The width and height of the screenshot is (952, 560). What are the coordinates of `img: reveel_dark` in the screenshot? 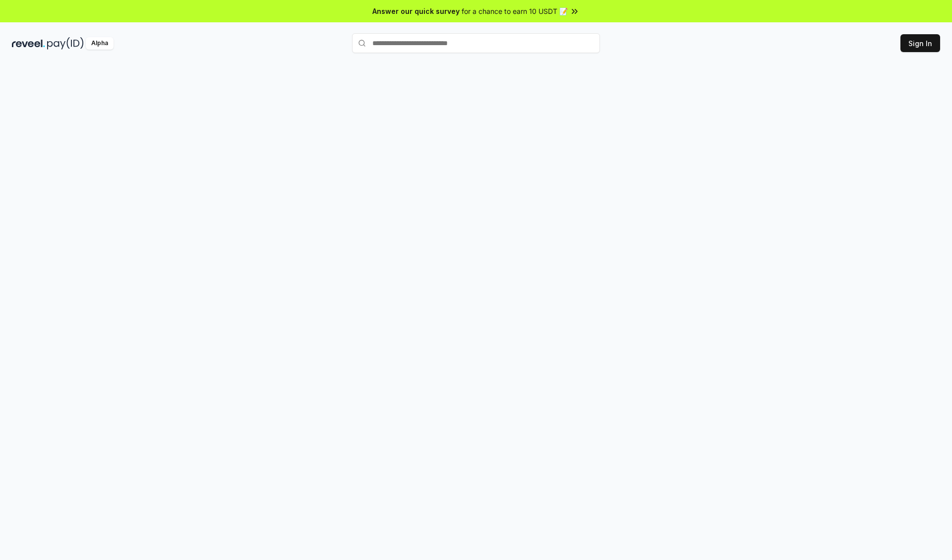 It's located at (28, 43).